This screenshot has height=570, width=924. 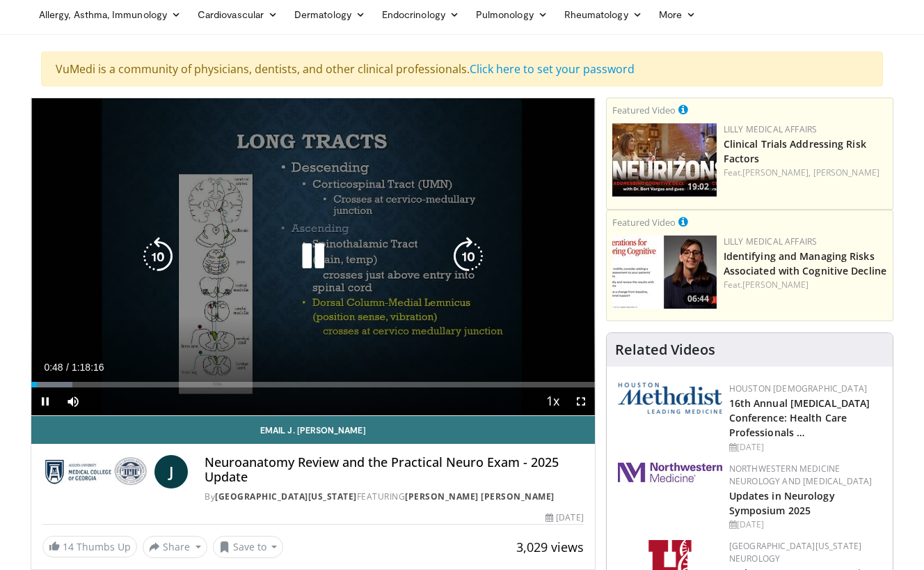 I want to click on button: Save to, so click(x=249, y=546).